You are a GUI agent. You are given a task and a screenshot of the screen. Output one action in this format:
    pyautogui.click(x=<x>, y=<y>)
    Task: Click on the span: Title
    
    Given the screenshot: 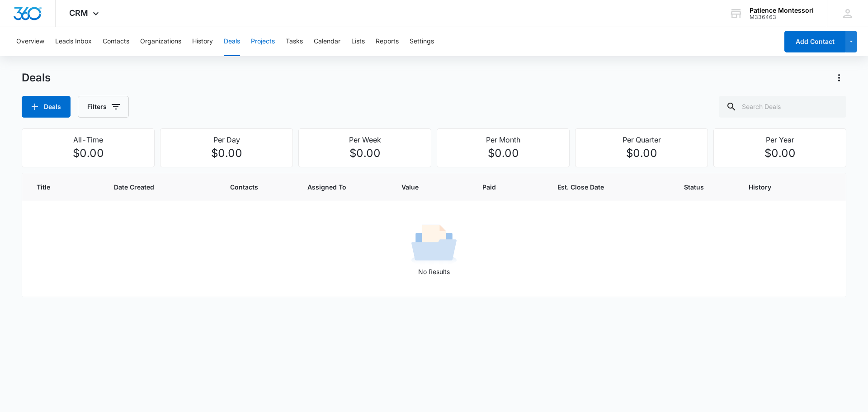 What is the action you would take?
    pyautogui.click(x=58, y=187)
    